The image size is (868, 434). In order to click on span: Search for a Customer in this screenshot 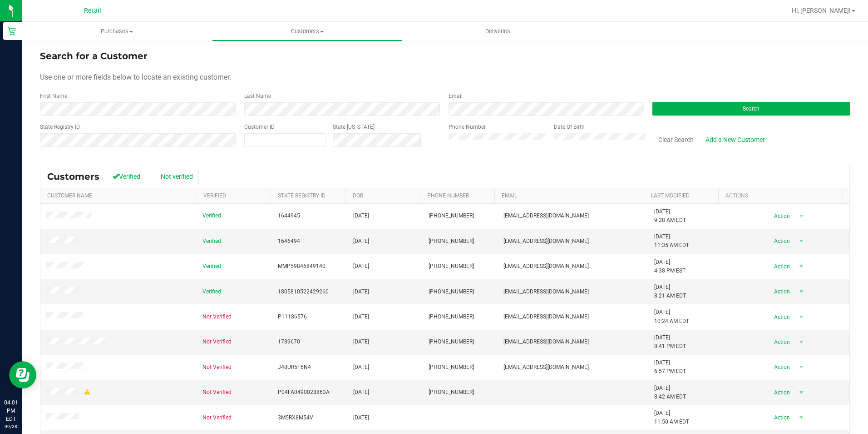, I will do `click(93, 56)`.